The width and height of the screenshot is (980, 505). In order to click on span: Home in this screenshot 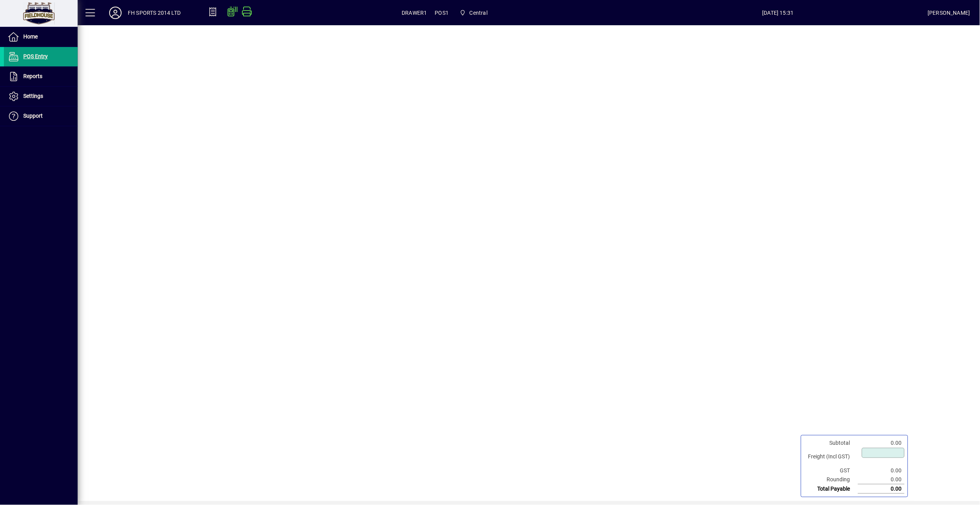, I will do `click(30, 37)`.